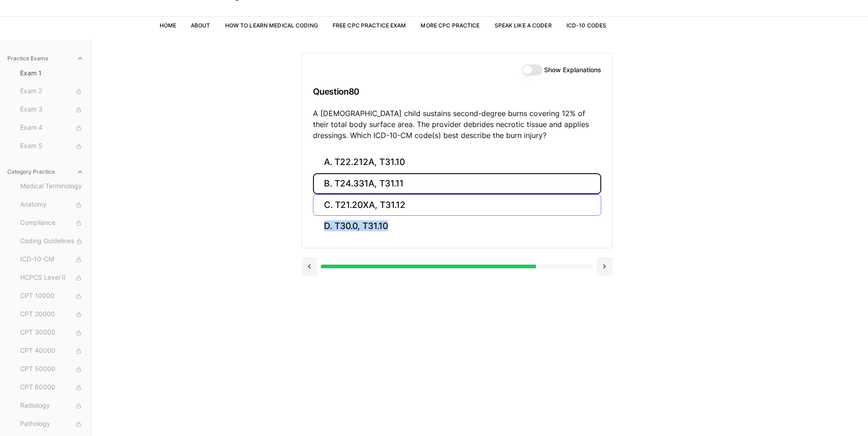  What do you see at coordinates (52, 187) in the screenshot?
I see `button: Medical Terminology` at bounding box center [52, 187].